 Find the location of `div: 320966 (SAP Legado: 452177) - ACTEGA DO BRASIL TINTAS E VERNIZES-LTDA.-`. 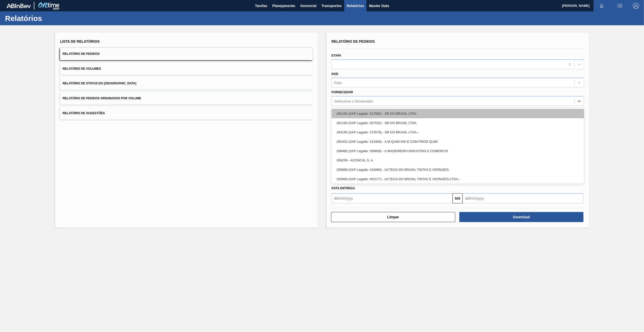

div: 320966 (SAP Legado: 452177) - ACTEGA DO BRASIL TINTAS E VERNIZES-LTDA.- is located at coordinates (458, 179).